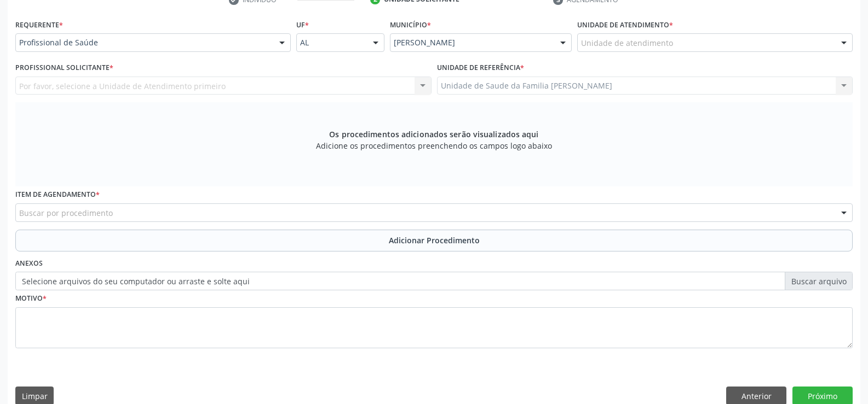  Describe the element at coordinates (434, 240) in the screenshot. I see `span: Adicionar Procedimento` at that location.